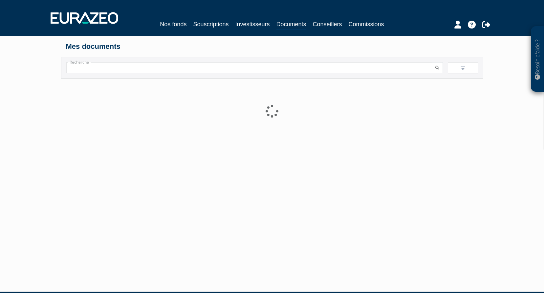 The height and width of the screenshot is (293, 544). What do you see at coordinates (173, 24) in the screenshot?
I see `a: Nos fonds` at bounding box center [173, 24].